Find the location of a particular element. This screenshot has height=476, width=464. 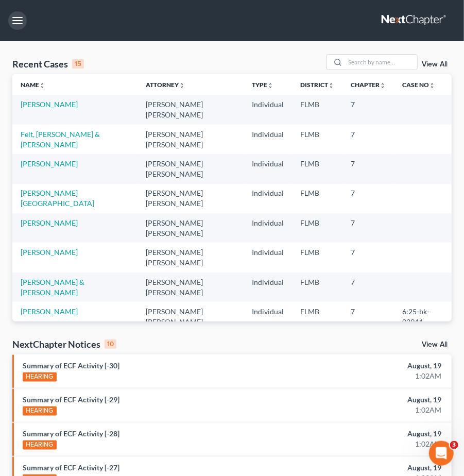

div: 10 is located at coordinates (110, 344).